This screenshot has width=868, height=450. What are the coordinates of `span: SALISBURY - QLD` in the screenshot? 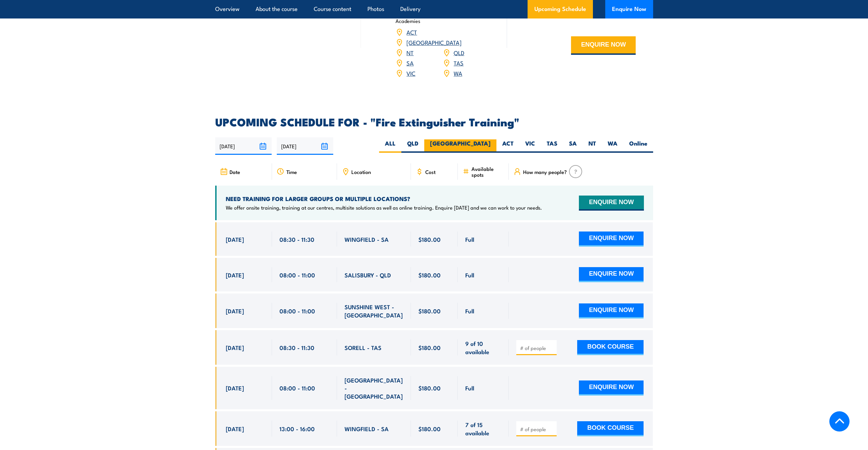 It's located at (368, 275).